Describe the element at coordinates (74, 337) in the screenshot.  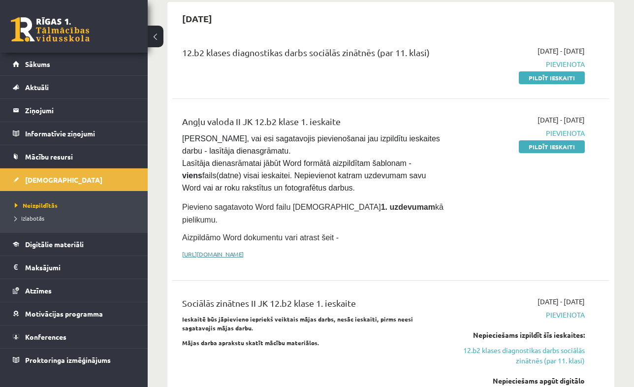
I see `a: Konferences` at that location.